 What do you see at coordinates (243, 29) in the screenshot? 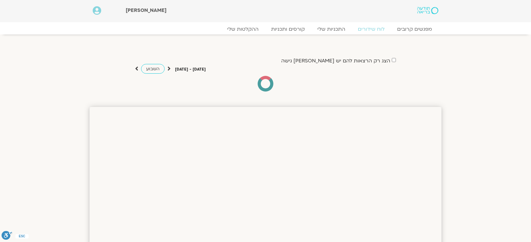
I see `a: ההקלטות שלי` at bounding box center [243, 29].